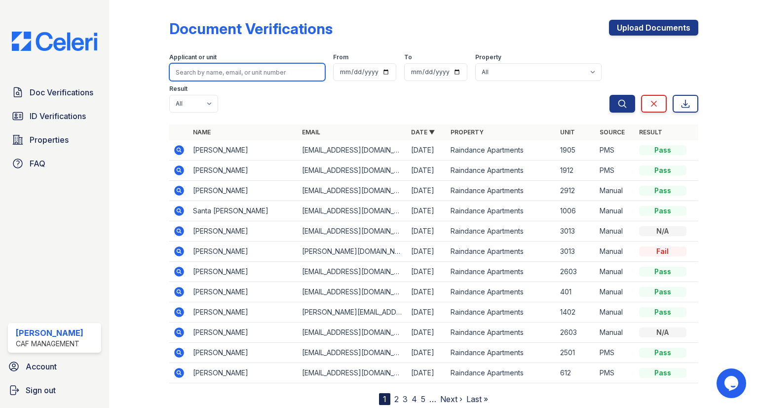  Describe the element at coordinates (202, 132) in the screenshot. I see `a: Name` at that location.